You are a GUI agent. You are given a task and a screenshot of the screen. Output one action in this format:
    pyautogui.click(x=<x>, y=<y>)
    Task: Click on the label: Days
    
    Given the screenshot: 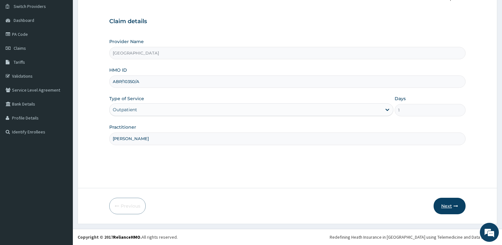 What is the action you would take?
    pyautogui.click(x=400, y=99)
    